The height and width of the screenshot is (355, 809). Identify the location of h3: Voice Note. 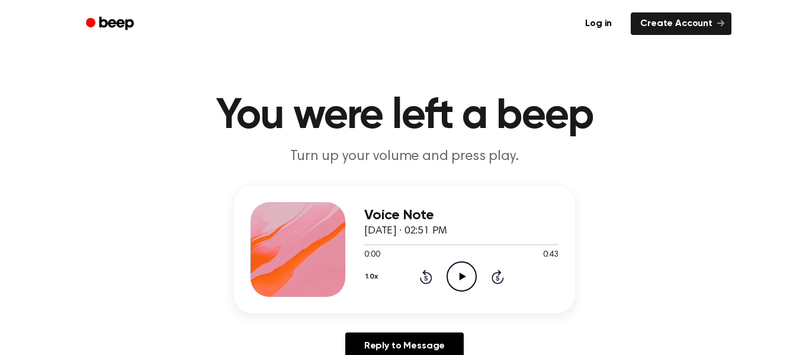
(462, 215).